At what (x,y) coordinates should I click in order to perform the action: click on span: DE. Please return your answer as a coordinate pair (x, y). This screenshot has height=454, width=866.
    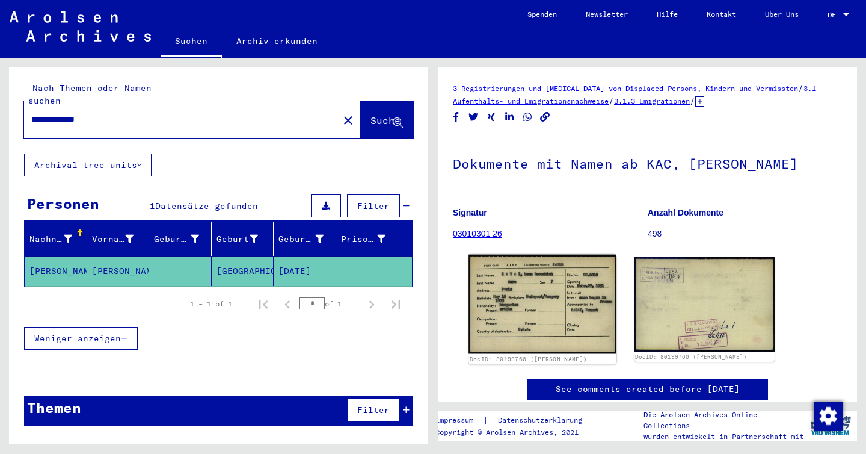
    Looking at the image, I should click on (834, 15).